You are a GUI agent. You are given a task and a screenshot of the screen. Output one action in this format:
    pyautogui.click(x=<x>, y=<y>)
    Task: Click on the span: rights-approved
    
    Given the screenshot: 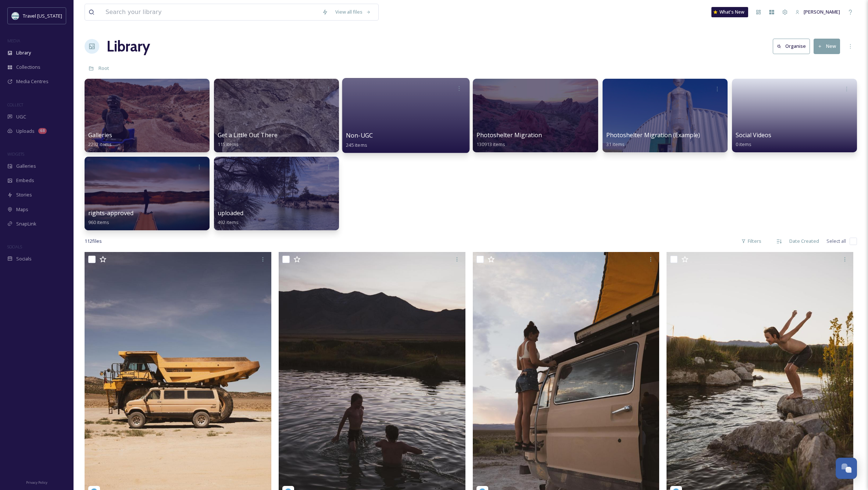 What is the action you would take?
    pyautogui.click(x=111, y=213)
    